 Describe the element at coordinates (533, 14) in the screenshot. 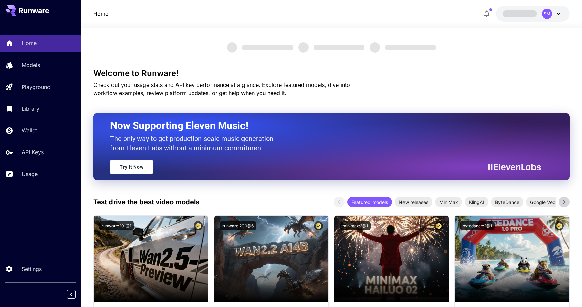

I see `button: SM` at that location.